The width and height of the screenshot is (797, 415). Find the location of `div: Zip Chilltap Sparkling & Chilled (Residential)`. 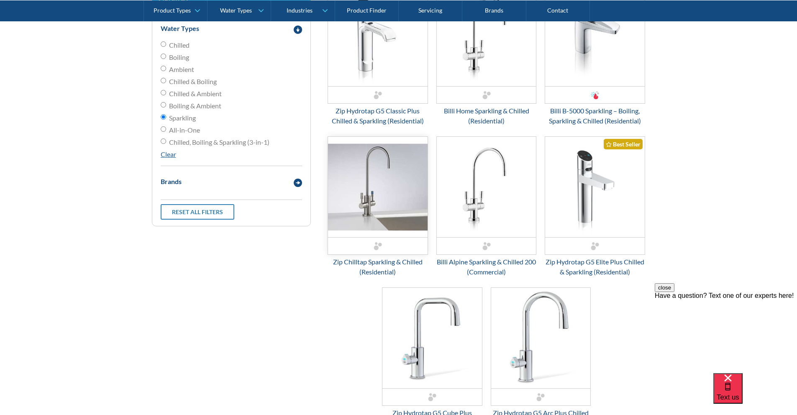

div: Zip Chilltap Sparkling & Chilled (Residential) is located at coordinates (378, 267).